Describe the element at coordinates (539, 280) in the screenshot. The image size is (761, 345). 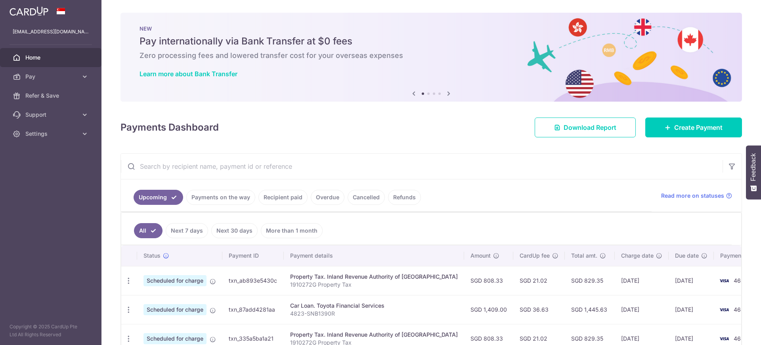
I see `td: SGD 21.02` at that location.